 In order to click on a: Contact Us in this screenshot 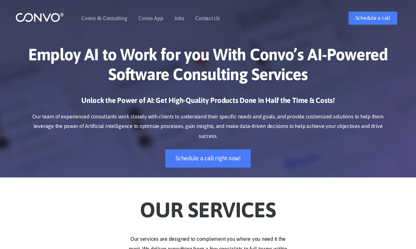, I will do `click(208, 18)`.